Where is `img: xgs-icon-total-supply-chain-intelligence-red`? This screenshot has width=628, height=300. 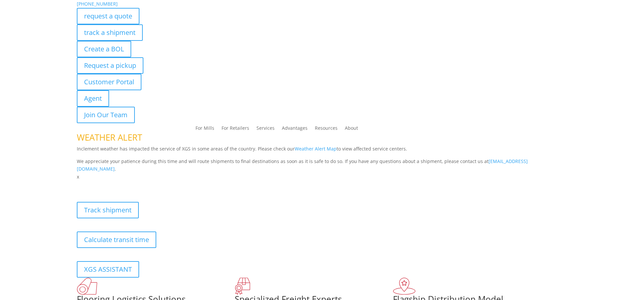
img: xgs-icon-total-supply-chain-intelligence-red is located at coordinates (87, 286).